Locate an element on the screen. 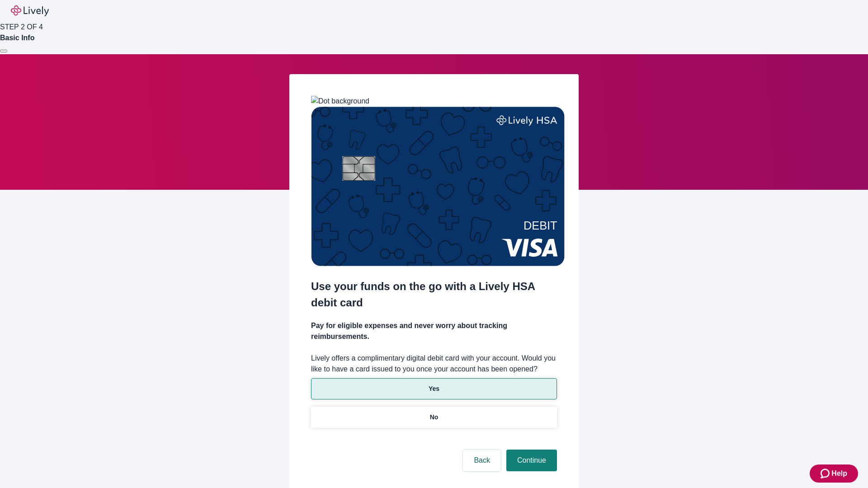 This screenshot has width=868, height=488. button: Continue is located at coordinates (532, 461).